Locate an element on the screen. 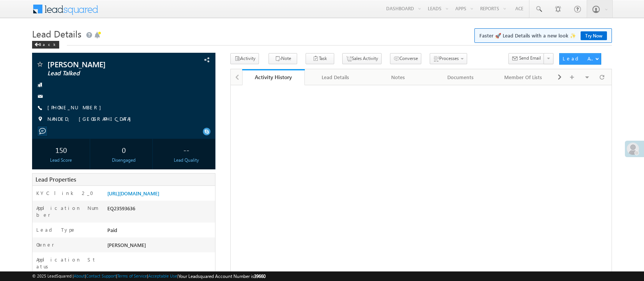 Image resolution: width=644 pixels, height=281 pixels. button: Processes is located at coordinates (448, 58).